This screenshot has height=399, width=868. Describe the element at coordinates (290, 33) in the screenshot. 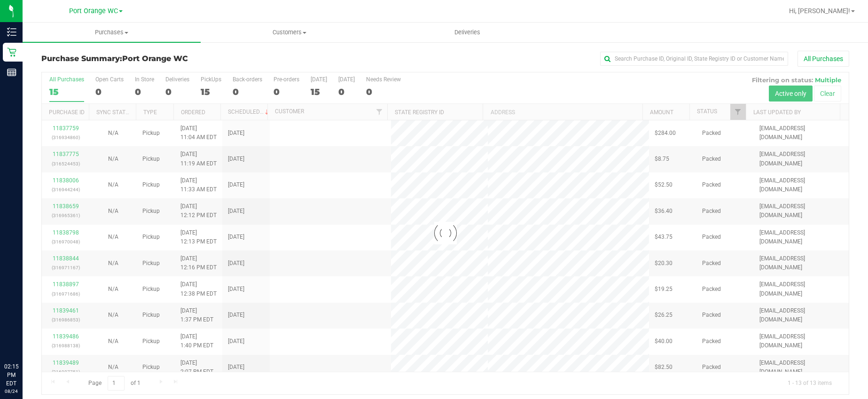

I see `a: Customers` at that location.